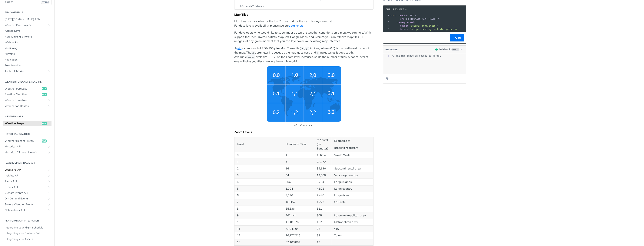 Image resolution: width=644 pixels, height=246 pixels. Describe the element at coordinates (259, 235) in the screenshot. I see `p: 12` at that location.